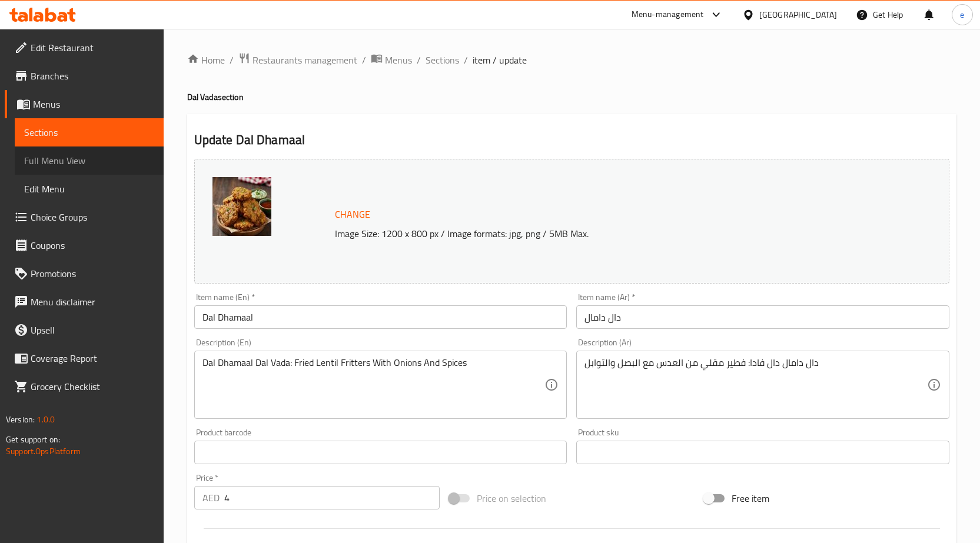  Describe the element at coordinates (211, 497) in the screenshot. I see `p: AED` at that location.